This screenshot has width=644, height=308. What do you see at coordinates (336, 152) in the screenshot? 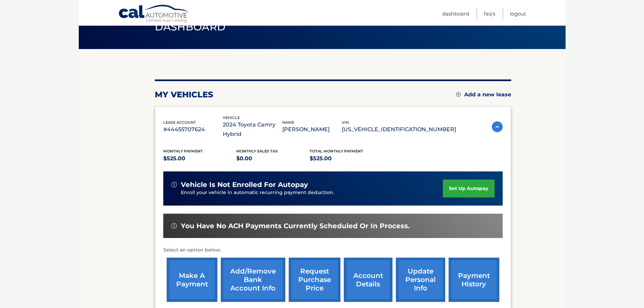
I see `span: Total Monthly Payment` at bounding box center [336, 152].